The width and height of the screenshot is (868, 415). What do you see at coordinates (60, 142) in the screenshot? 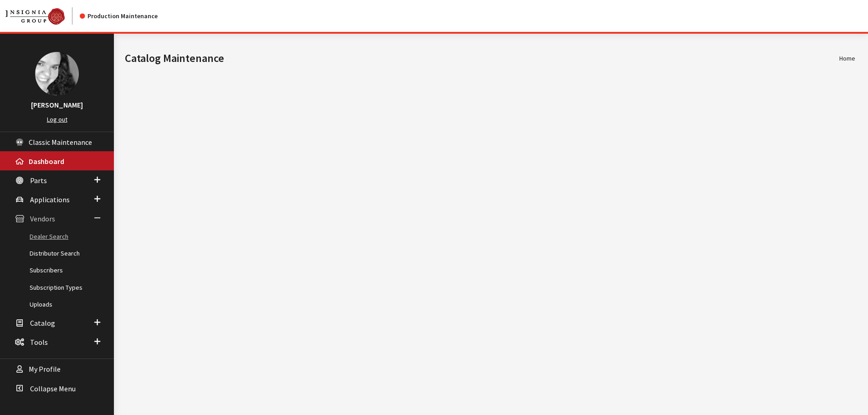
I see `span: Classic Maintenance` at bounding box center [60, 142].